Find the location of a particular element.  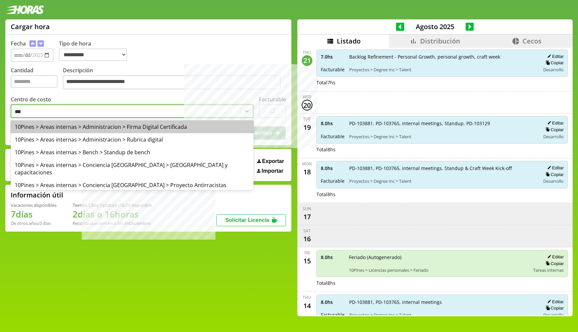

img: logotipo is located at coordinates (25, 10).